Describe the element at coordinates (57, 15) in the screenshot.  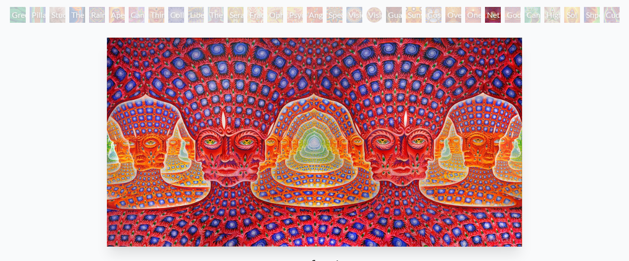
I see `div: Study for the Great Turn` at that location.